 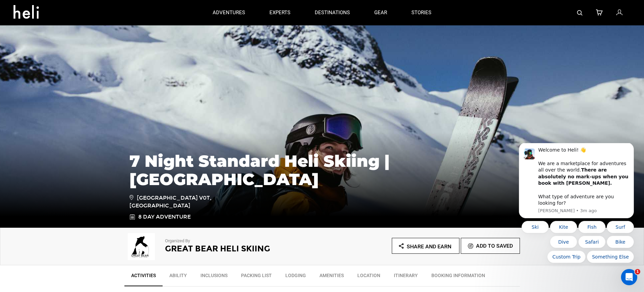 What do you see at coordinates (458, 277) in the screenshot?
I see `a: BOOKING INFORMATION` at bounding box center [458, 277].